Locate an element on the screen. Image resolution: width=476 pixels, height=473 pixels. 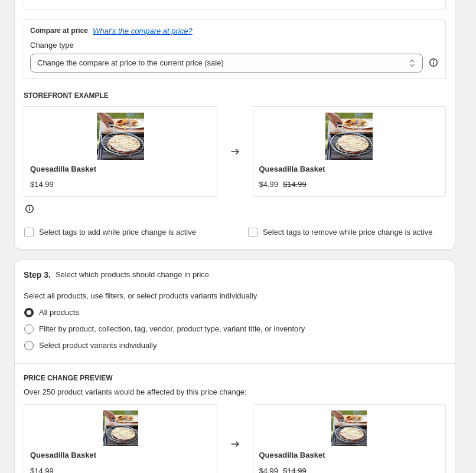
span: Select tags to remove while price change is active is located at coordinates (348, 232).